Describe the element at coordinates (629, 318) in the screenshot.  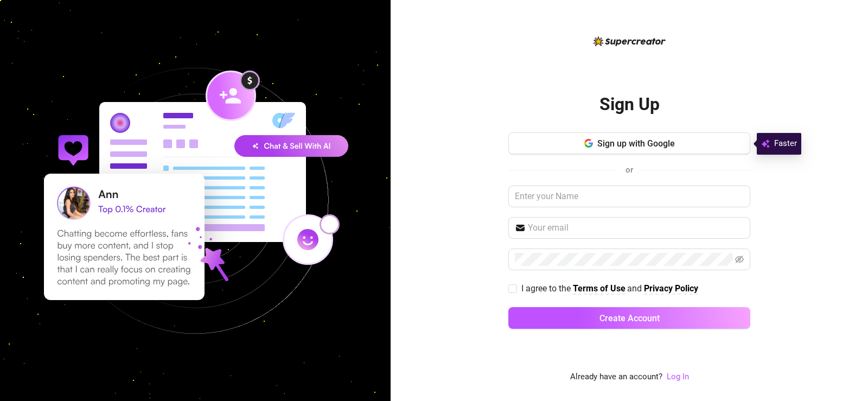
I see `button: Create Account` at that location.